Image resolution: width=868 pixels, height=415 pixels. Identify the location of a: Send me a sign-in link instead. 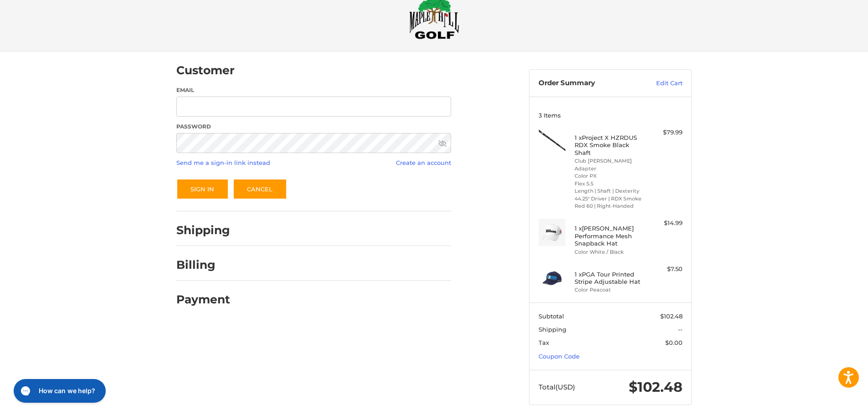
(223, 163).